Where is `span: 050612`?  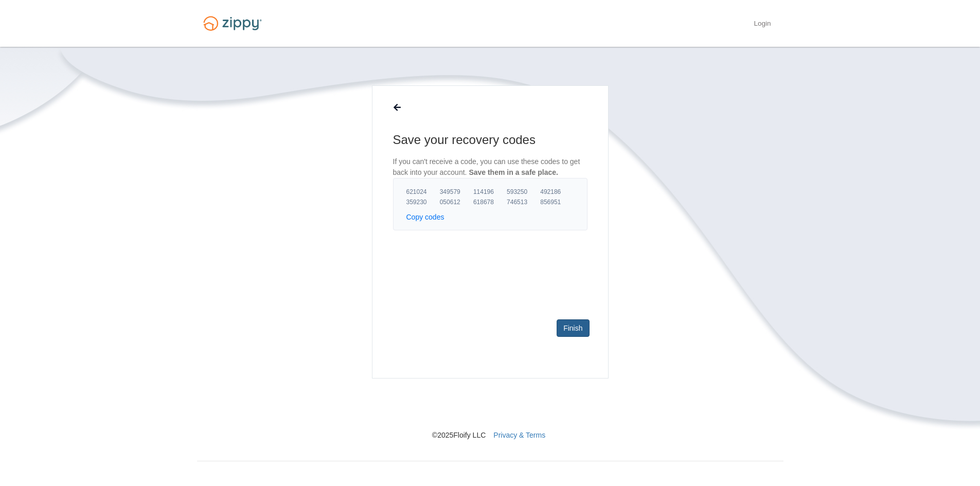 span: 050612 is located at coordinates (457, 203).